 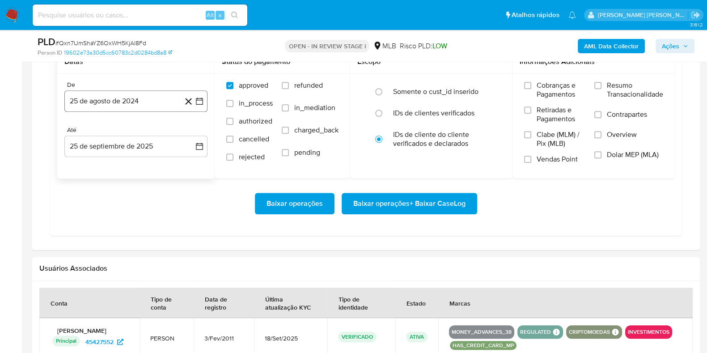 What do you see at coordinates (696, 25) in the screenshot?
I see `span: 3.161.2` at bounding box center [696, 25].